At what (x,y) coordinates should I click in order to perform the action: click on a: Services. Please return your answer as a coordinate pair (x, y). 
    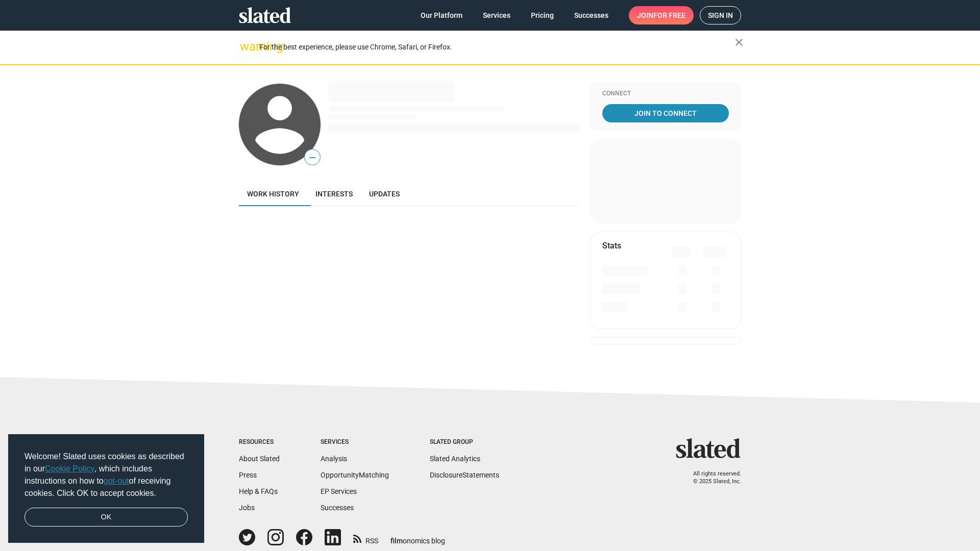
    Looking at the image, I should click on (497, 15).